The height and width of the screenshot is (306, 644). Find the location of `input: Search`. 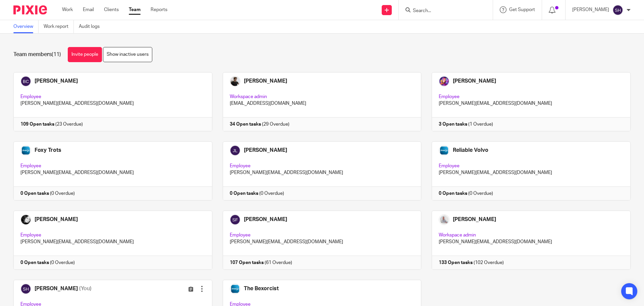

input: Search is located at coordinates (442, 11).